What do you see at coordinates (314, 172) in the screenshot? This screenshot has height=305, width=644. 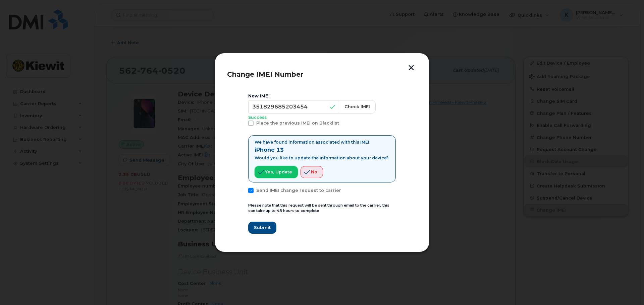 I see `span: No` at bounding box center [314, 172].